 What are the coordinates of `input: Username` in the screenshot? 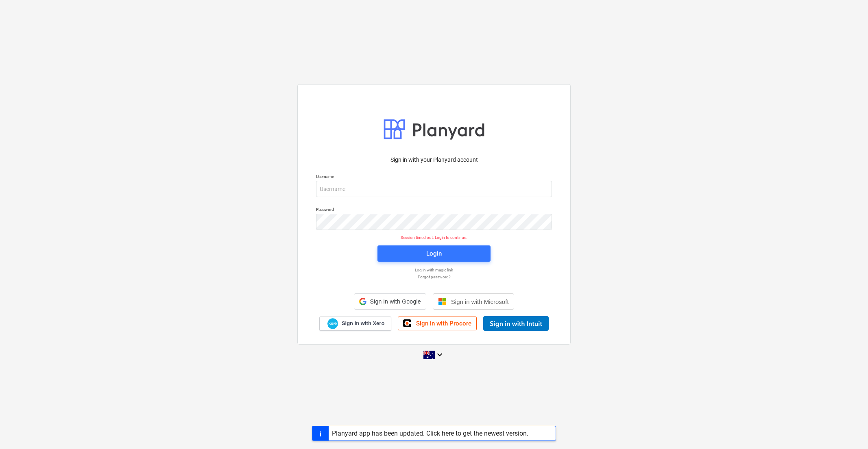 It's located at (434, 189).